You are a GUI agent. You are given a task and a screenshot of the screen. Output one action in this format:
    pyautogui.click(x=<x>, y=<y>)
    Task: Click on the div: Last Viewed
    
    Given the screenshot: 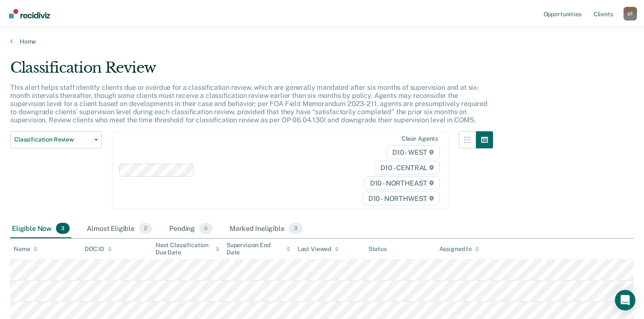 What is the action you would take?
    pyautogui.click(x=318, y=249)
    